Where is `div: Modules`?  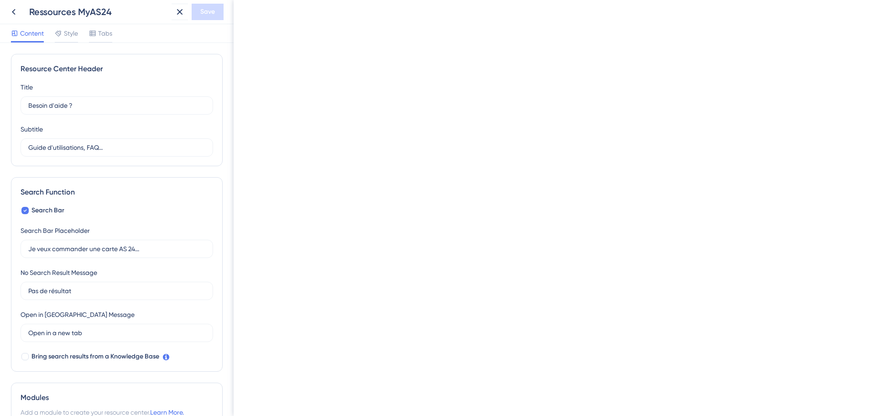
div: Modules is located at coordinates (117, 397).